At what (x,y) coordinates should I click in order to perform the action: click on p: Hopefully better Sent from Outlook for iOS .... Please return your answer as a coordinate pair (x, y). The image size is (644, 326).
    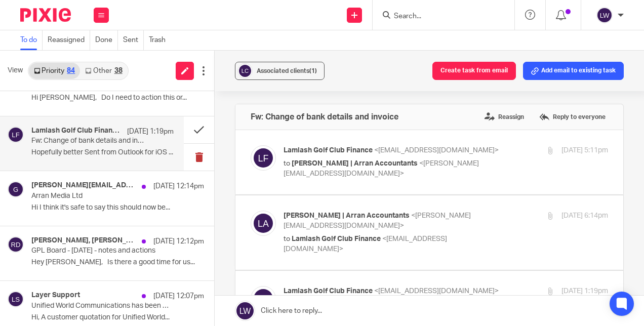
    Looking at the image, I should click on (102, 153).